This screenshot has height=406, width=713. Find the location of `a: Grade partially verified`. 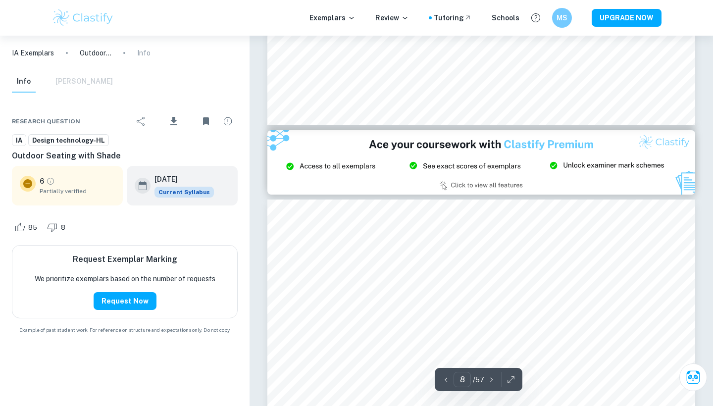

a: Grade partially verified is located at coordinates (50, 181).